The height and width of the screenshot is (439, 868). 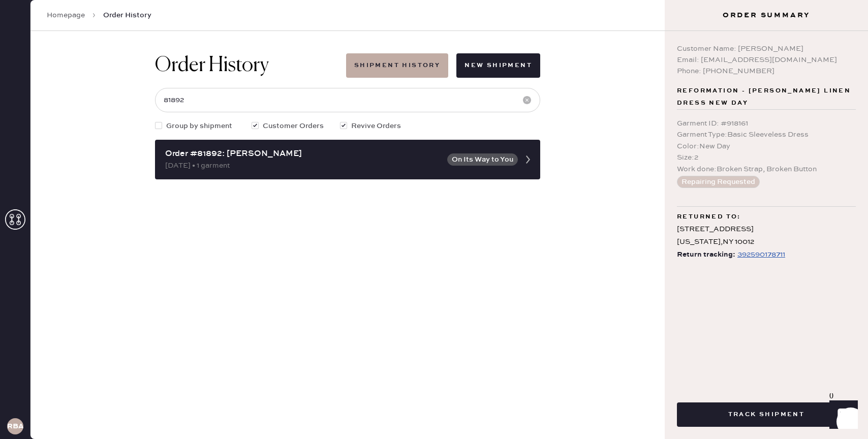 I want to click on div: Size : 2, so click(x=766, y=158).